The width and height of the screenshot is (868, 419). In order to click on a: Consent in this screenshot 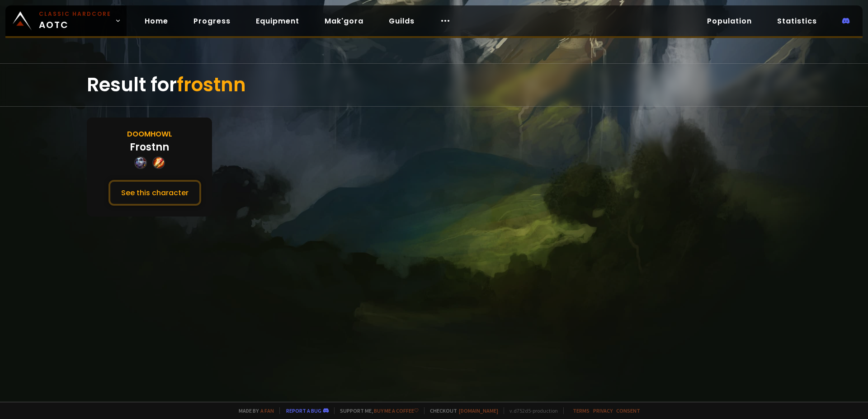, I will do `click(627, 410)`.